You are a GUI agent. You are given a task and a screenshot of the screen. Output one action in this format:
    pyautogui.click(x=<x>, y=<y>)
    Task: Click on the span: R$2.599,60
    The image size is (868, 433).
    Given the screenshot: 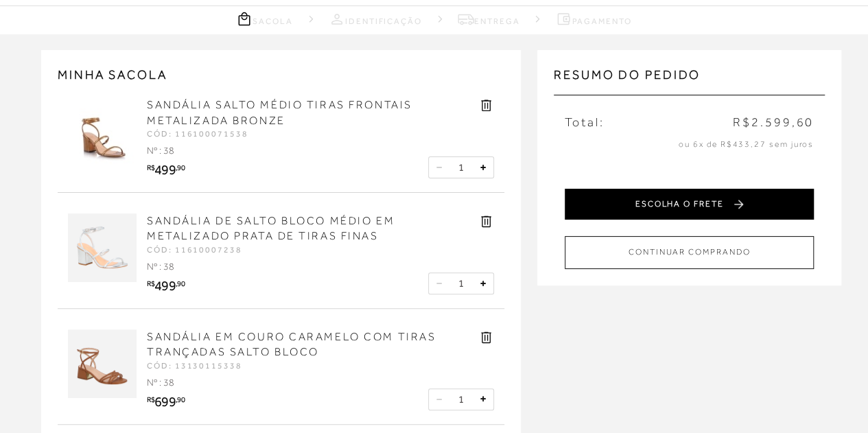 What is the action you would take?
    pyautogui.click(x=774, y=122)
    